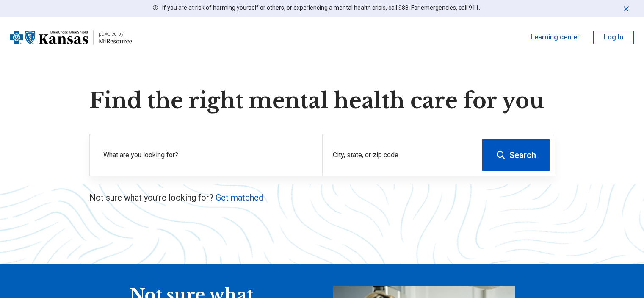 This screenshot has height=298, width=644. I want to click on a: Learning center, so click(555, 38).